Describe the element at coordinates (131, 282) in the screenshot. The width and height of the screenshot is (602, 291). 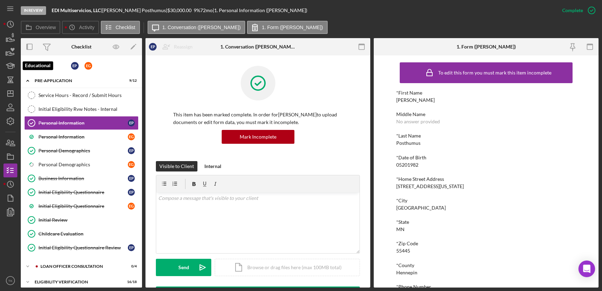
I see `div: 16 / 18` at that location.